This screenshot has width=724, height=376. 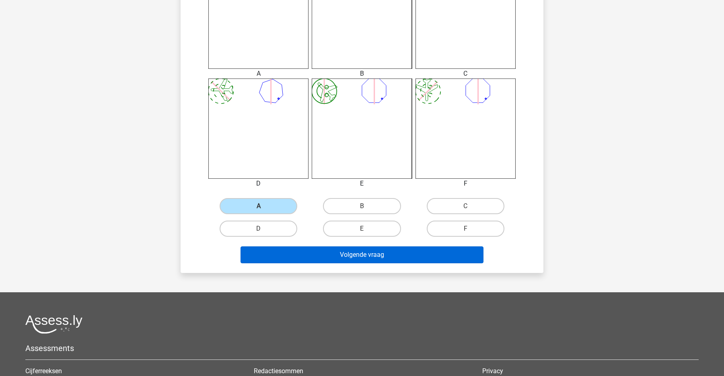 I want to click on h5: Assessments, so click(x=362, y=348).